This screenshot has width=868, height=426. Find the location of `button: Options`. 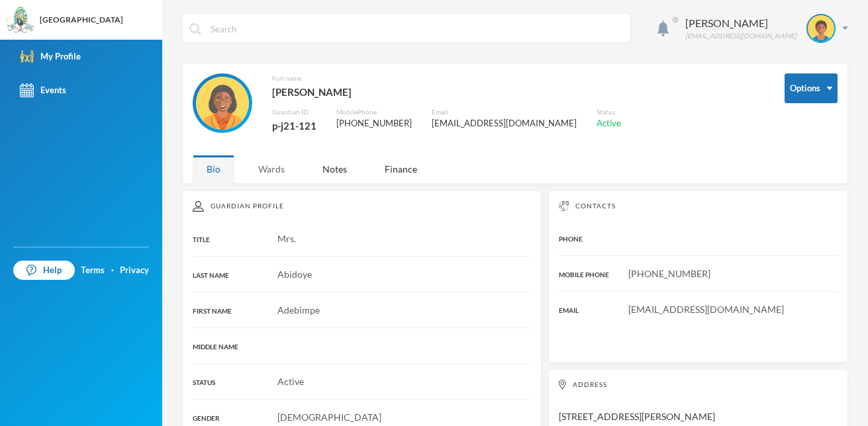

button: Options is located at coordinates (811, 88).